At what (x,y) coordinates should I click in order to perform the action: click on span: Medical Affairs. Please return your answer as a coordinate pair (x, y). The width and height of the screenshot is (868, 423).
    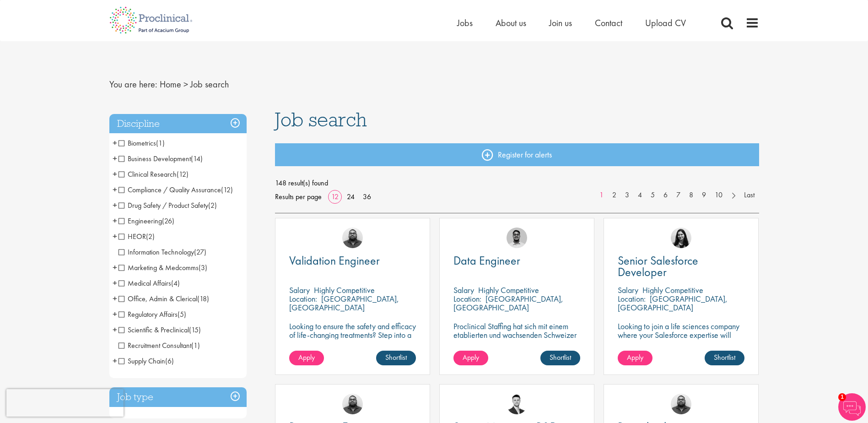
    Looking at the image, I should click on (145, 283).